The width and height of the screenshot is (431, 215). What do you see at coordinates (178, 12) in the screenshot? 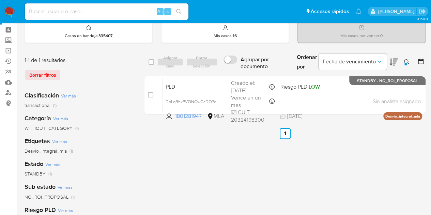
I see `button: search-icon` at bounding box center [178, 12].